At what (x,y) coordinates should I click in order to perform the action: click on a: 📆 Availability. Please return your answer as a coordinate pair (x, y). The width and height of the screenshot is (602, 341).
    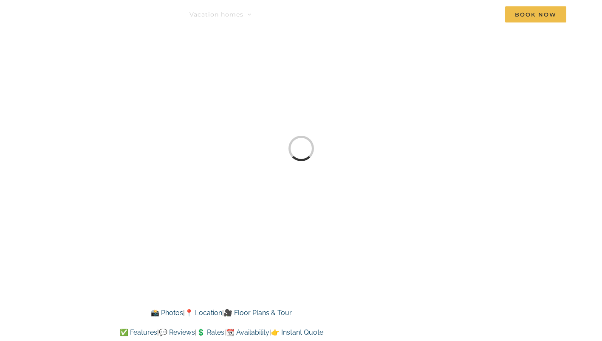
    Looking at the image, I should click on (248, 332).